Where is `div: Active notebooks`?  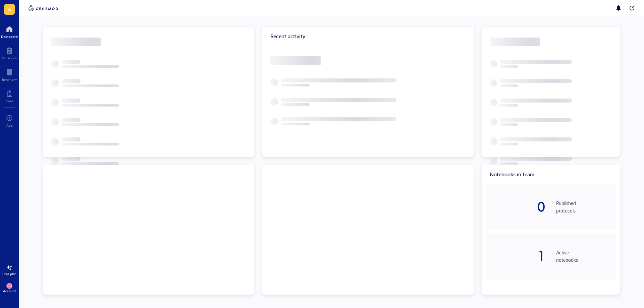
div: Active notebooks is located at coordinates (586, 256).